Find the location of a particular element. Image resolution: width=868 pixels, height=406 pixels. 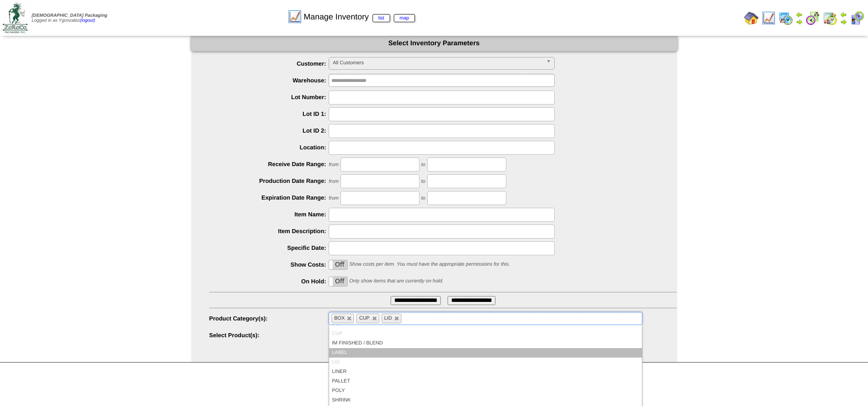

img: calendarcustomer.gif is located at coordinates (858, 18).